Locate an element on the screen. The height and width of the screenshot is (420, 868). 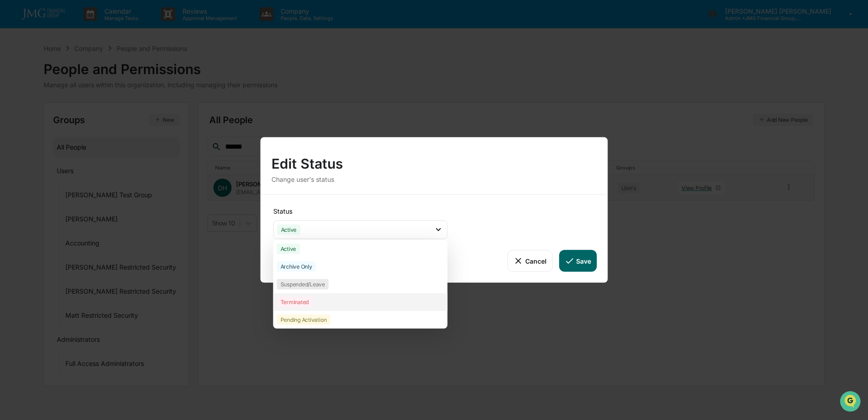
div: Status is located at coordinates (360, 211).